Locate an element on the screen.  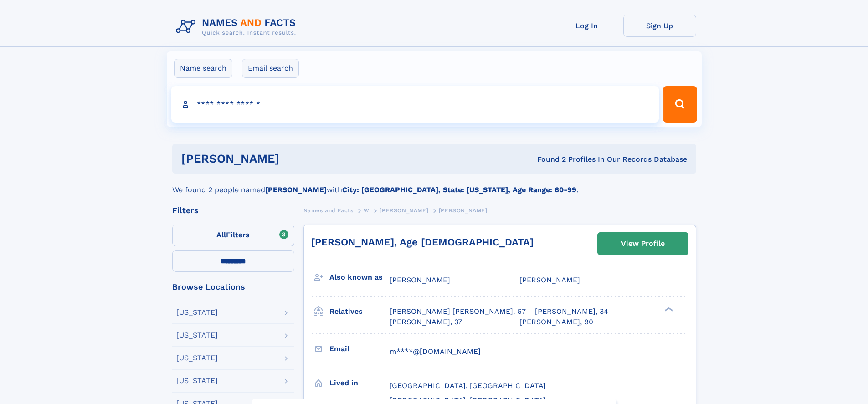
button: Search Button is located at coordinates (680, 105).